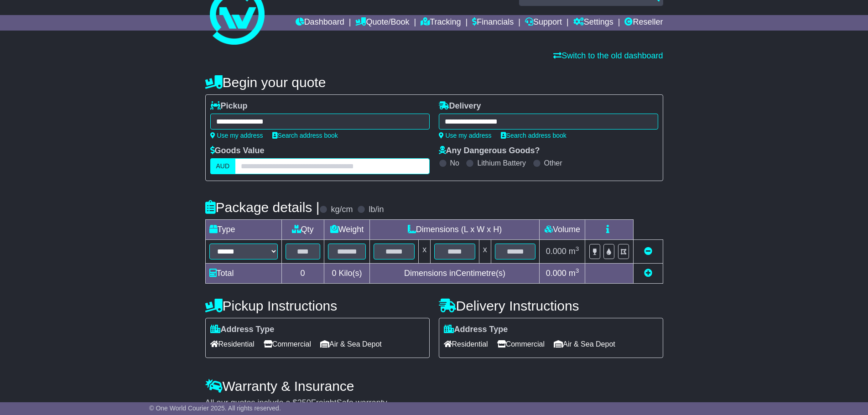  I want to click on a: Quote/Book, so click(382, 23).